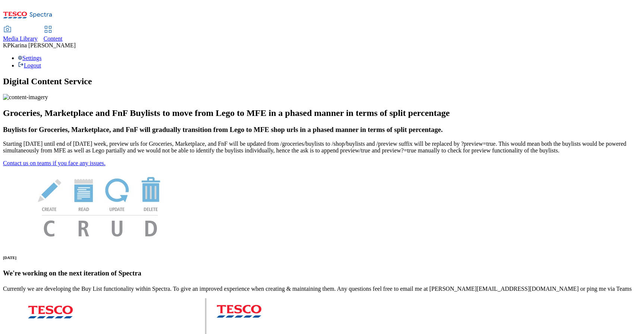 The width and height of the screenshot is (644, 334). What do you see at coordinates (25, 97) in the screenshot?
I see `img: content-imagery` at bounding box center [25, 97].